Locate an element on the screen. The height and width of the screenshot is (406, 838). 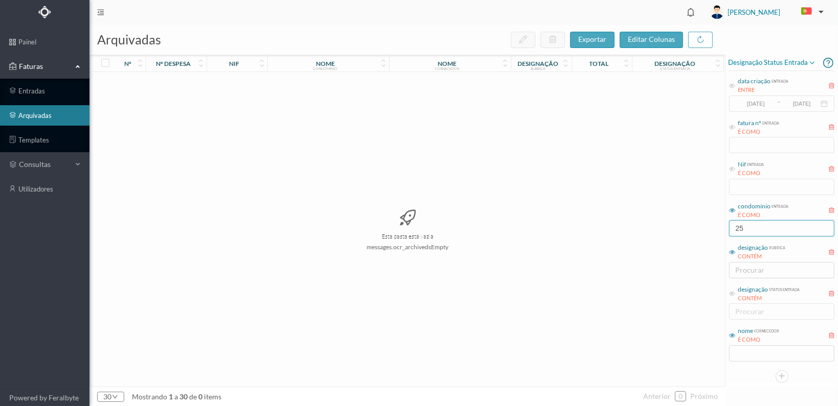
i: icon: question-circle-o is located at coordinates (828, 62).